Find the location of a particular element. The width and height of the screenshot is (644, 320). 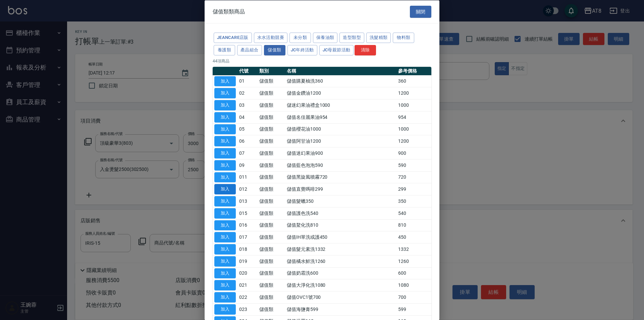

td: 1260 is located at coordinates (414, 261).